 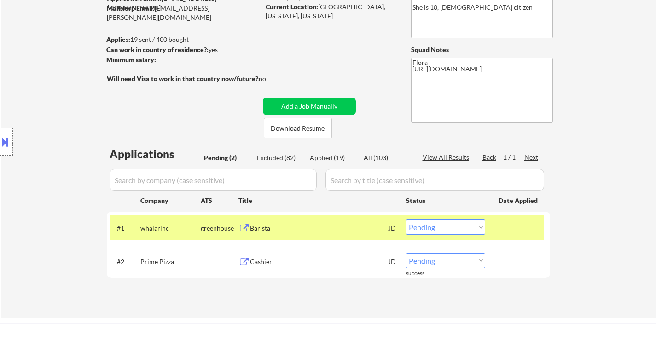 I want to click on div: Date Applied, so click(x=519, y=201).